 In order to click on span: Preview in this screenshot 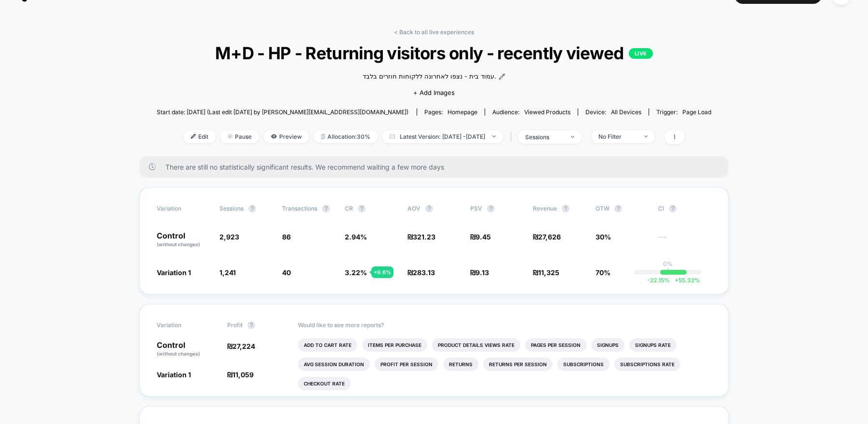, I will do `click(286, 136)`.